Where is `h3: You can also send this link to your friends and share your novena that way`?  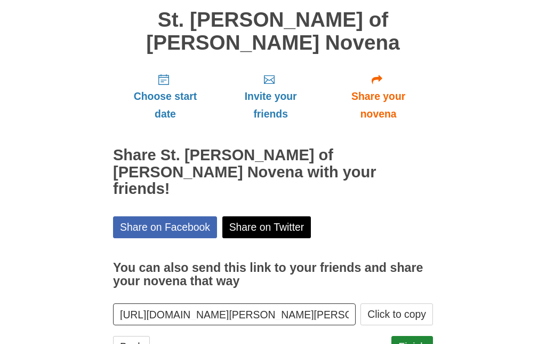 h3: You can also send this link to your friends and share your novena that way is located at coordinates (273, 274).